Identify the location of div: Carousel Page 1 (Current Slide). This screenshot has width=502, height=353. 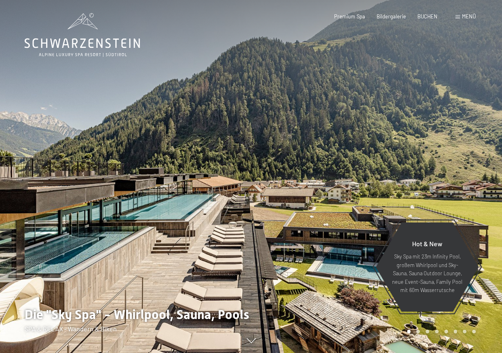
(409, 331).